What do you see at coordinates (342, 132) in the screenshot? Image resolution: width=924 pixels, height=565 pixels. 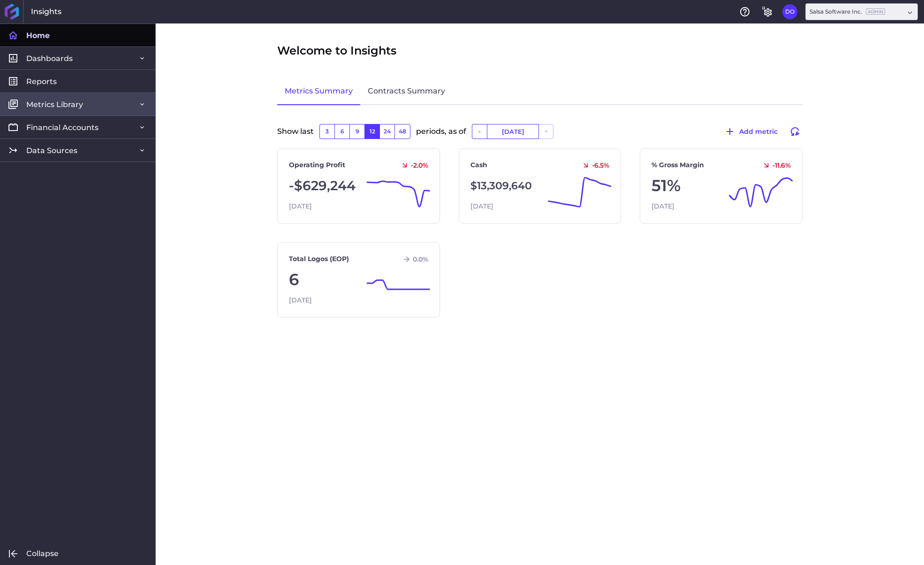 I see `button: 6` at bounding box center [342, 132].